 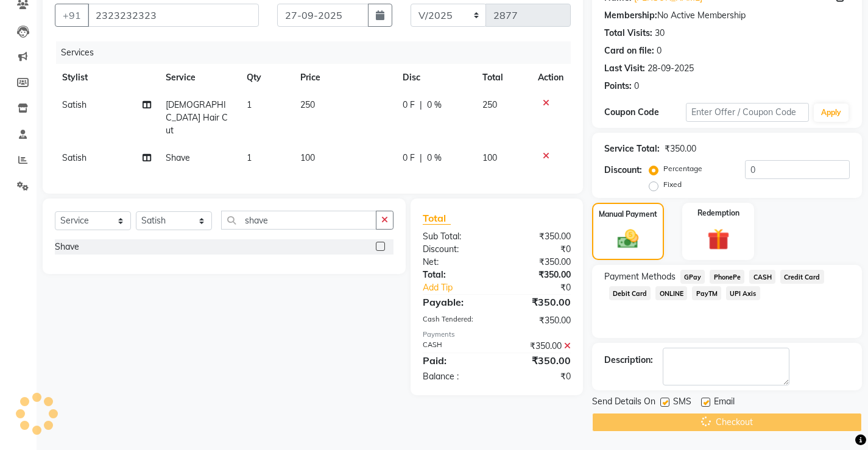 What do you see at coordinates (670, 68) in the screenshot?
I see `div: 28-09-2025` at bounding box center [670, 68].